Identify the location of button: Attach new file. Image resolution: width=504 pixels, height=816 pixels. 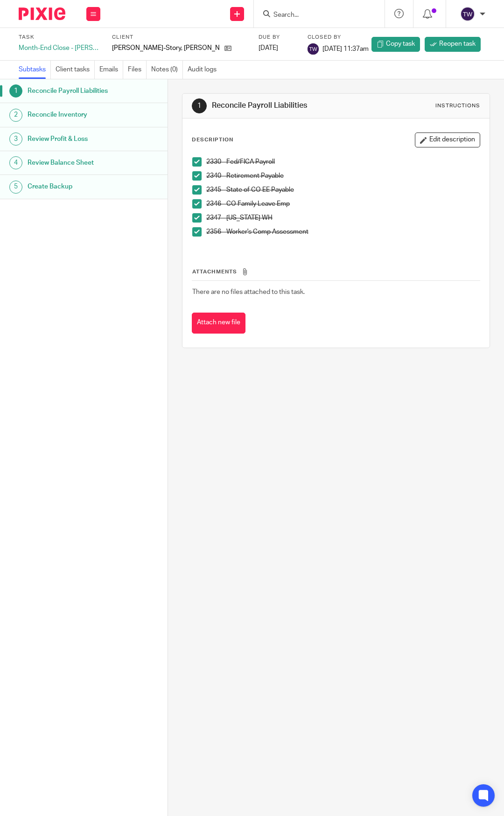
(218, 323).